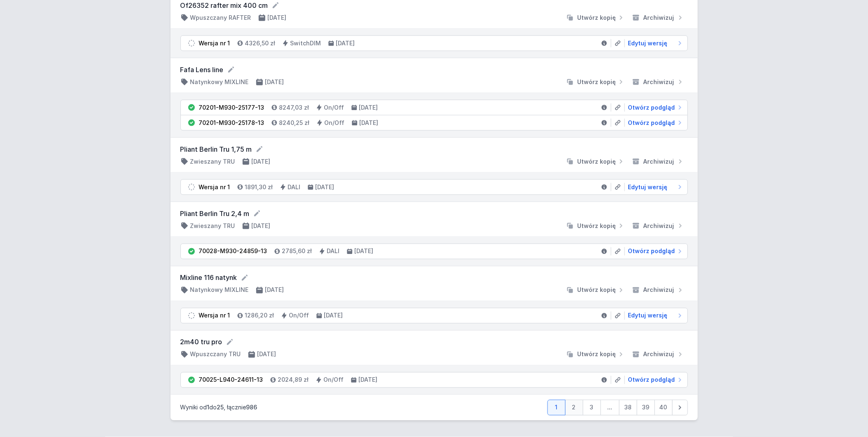 Image resolution: width=868 pixels, height=437 pixels. I want to click on p: Wyniki od do , łącznie, so click(219, 408).